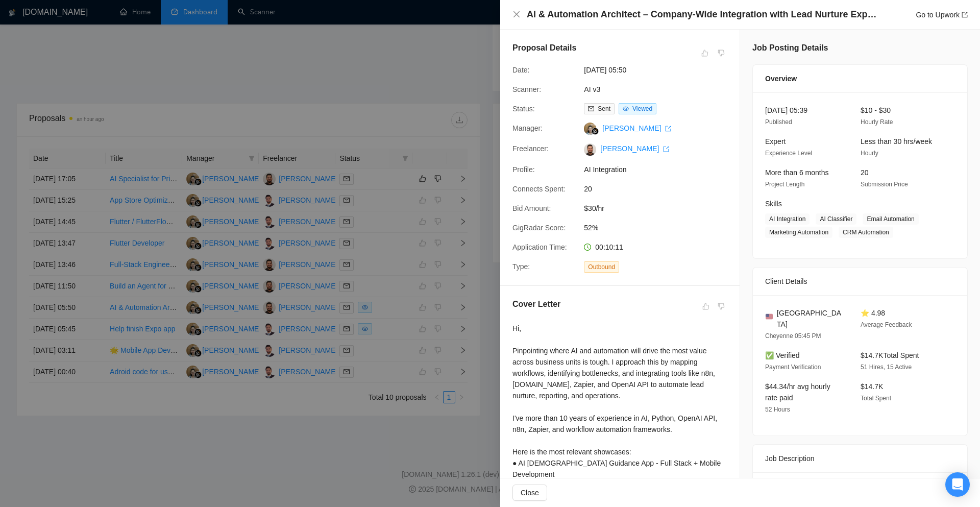 The image size is (980, 507). Describe the element at coordinates (774, 204) in the screenshot. I see `span: Skills` at that location.